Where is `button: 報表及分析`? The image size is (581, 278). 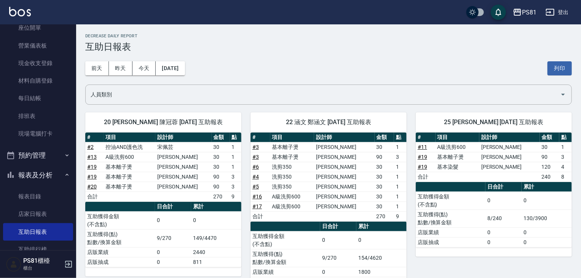
button: 報表及分析 is located at coordinates (38, 175).